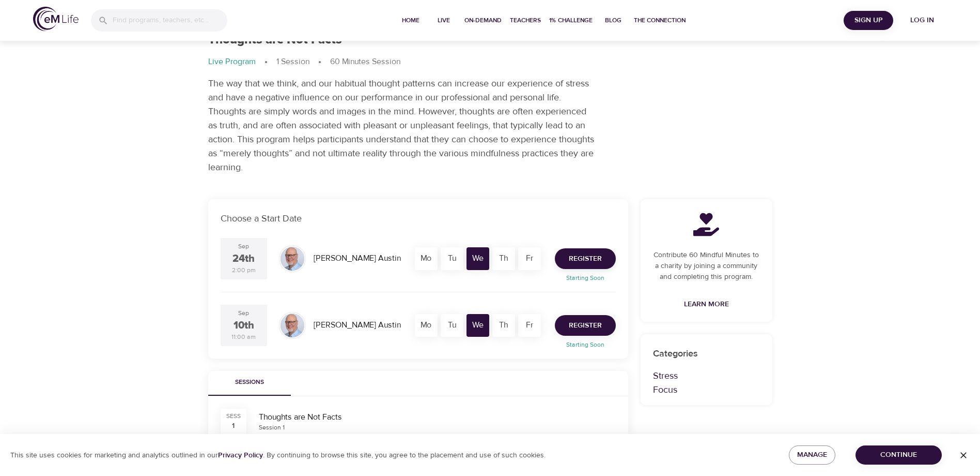 The image size is (980, 476). What do you see at coordinates (706, 390) in the screenshot?
I see `p: Focus` at bounding box center [706, 390].